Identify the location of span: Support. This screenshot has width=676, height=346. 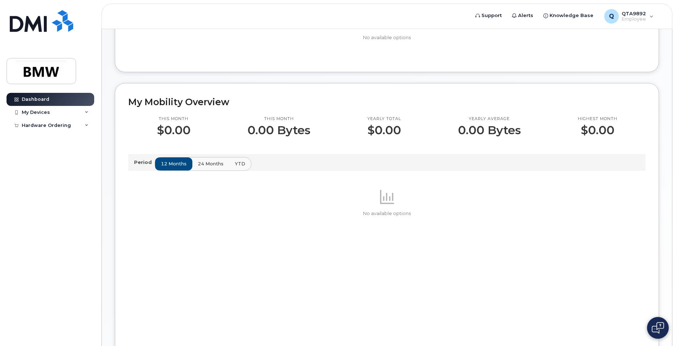
(492, 16).